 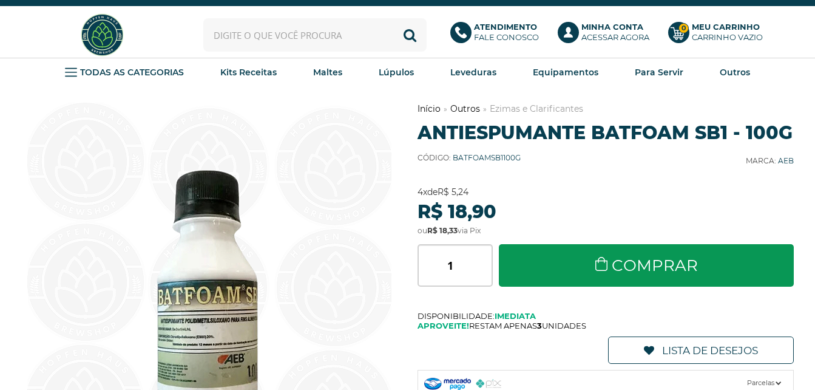 I want to click on a: Lúpulos, so click(x=396, y=72).